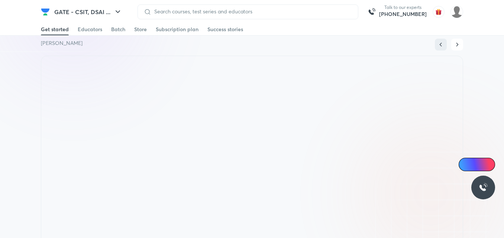  I want to click on a: call-us, so click(372, 12).